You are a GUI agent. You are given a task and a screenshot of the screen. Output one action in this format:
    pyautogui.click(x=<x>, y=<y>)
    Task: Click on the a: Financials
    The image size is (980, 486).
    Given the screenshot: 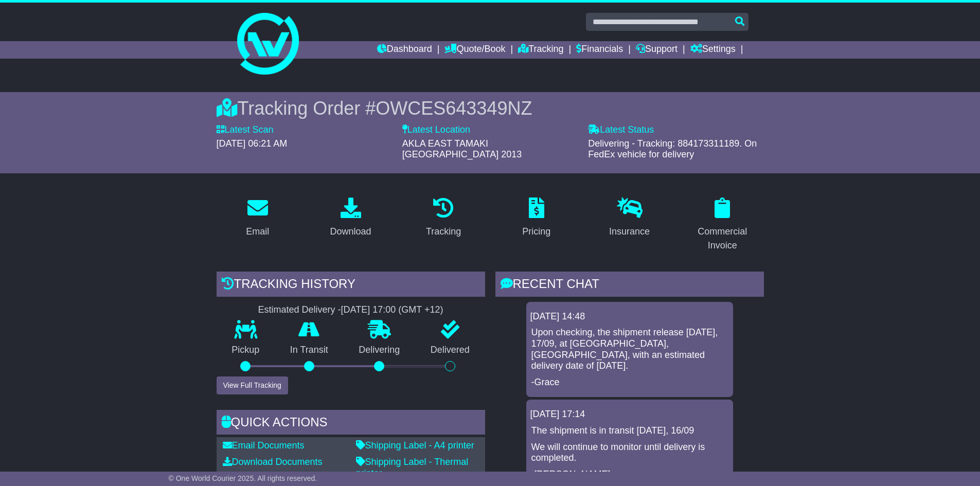 What is the action you would take?
    pyautogui.click(x=599, y=50)
    